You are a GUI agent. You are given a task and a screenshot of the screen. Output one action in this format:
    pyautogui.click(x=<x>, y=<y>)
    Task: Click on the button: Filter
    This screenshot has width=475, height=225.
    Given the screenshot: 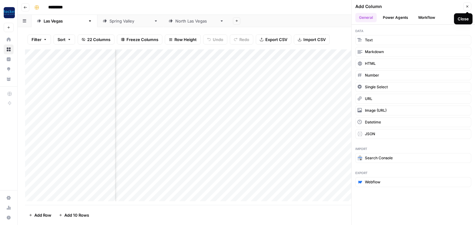 What is the action you would take?
    pyautogui.click(x=39, y=40)
    